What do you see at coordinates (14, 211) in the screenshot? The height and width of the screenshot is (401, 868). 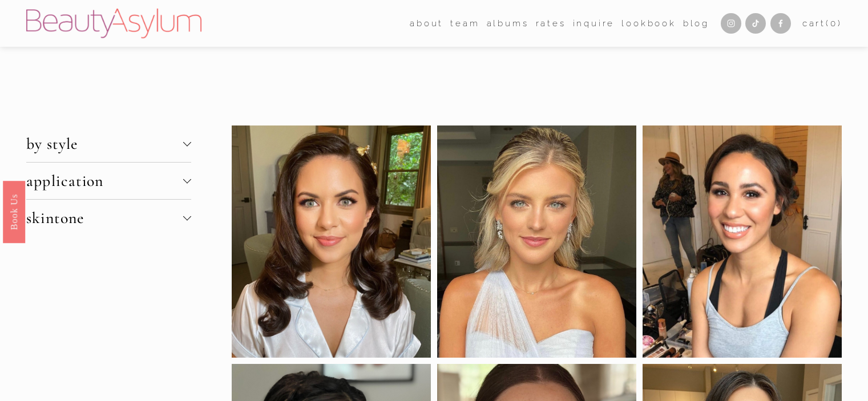 I see `a: Book Us` at bounding box center [14, 211].